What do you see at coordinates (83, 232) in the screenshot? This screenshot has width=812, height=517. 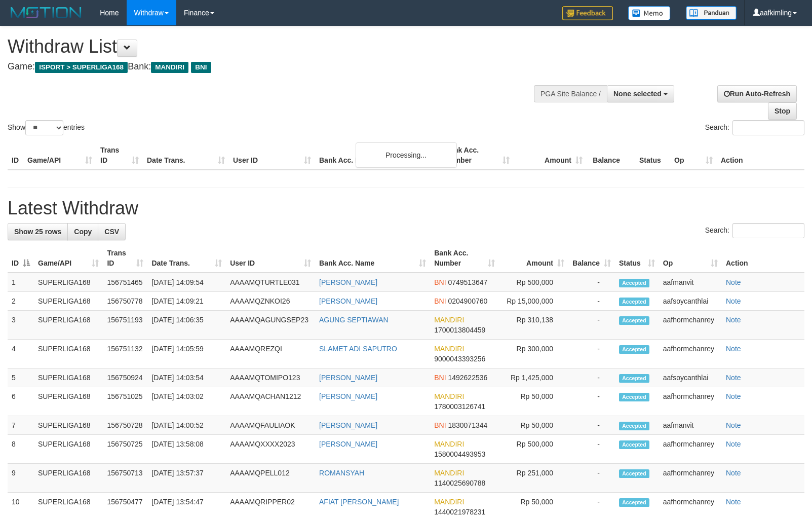 I see `span: Copy` at bounding box center [83, 232].